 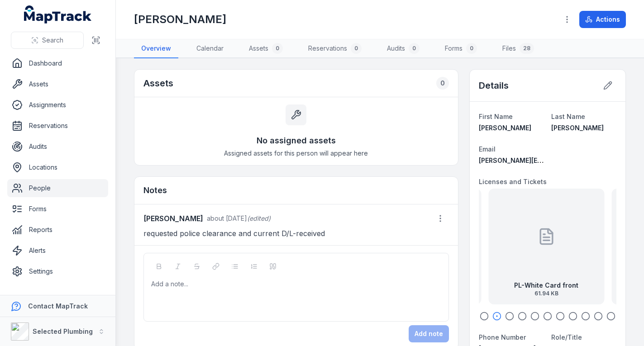 What do you see at coordinates (57, 209) in the screenshot?
I see `a: Forms` at bounding box center [57, 209].